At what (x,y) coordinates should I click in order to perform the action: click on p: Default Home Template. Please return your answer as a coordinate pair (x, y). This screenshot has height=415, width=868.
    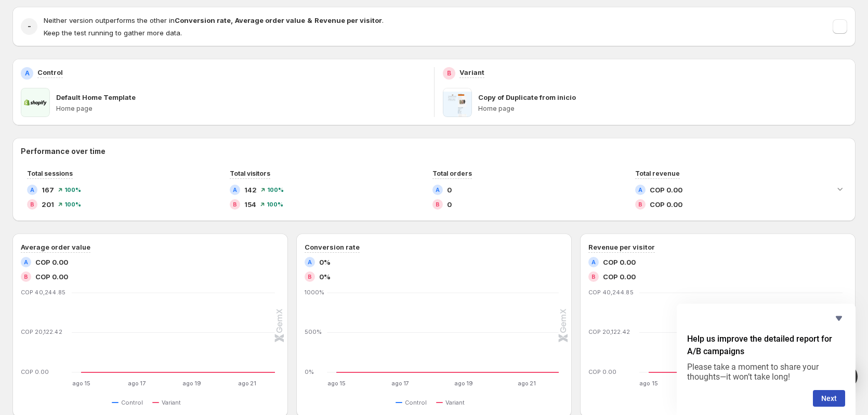
    Looking at the image, I should click on (95, 97).